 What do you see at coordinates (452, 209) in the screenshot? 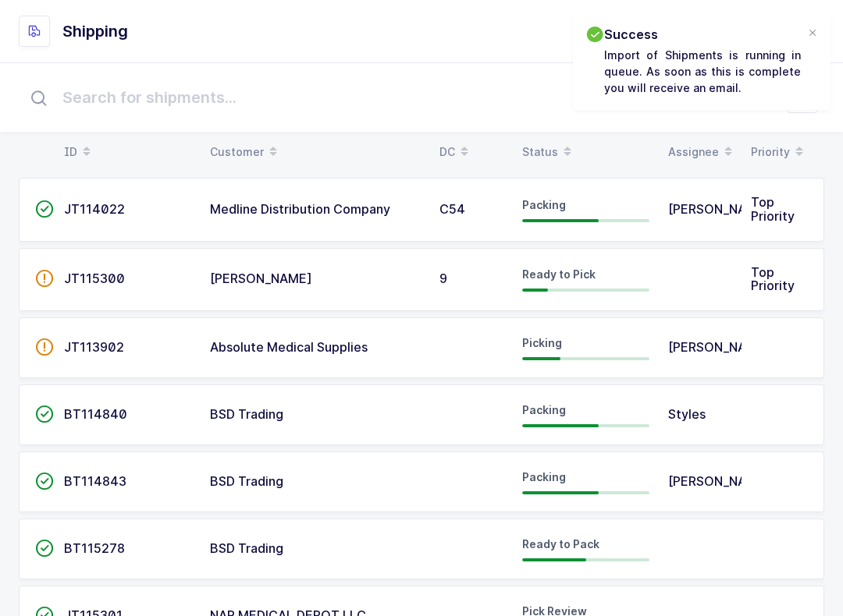
I see `span: C54` at bounding box center [452, 209].